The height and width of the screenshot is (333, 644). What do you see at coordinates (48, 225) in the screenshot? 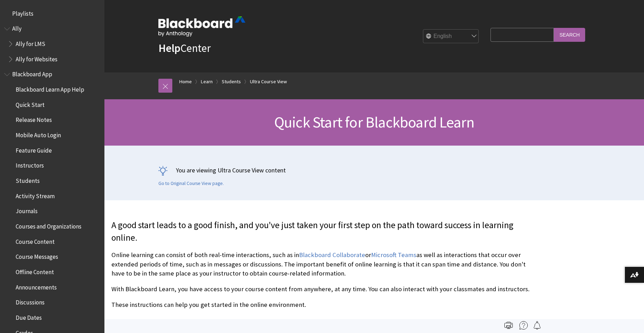
I see `span: Courses and Organizations` at bounding box center [48, 225].